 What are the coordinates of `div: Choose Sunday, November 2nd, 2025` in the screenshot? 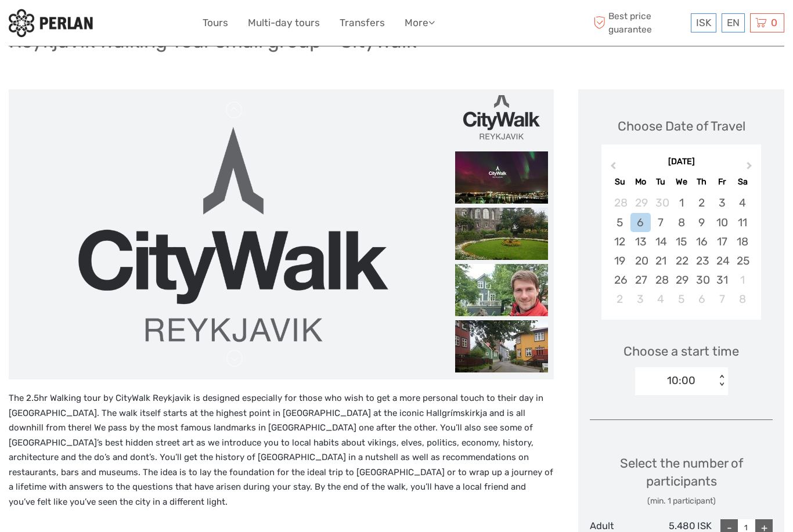 It's located at (619, 299).